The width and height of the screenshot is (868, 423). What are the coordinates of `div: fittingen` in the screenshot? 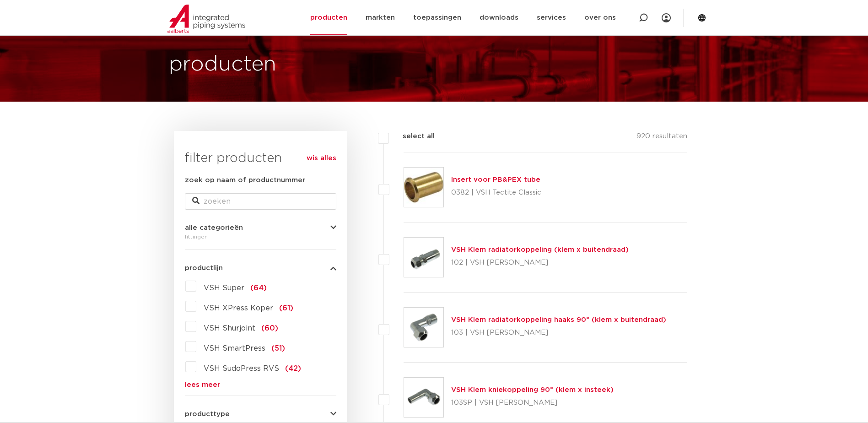 It's located at (260, 237).